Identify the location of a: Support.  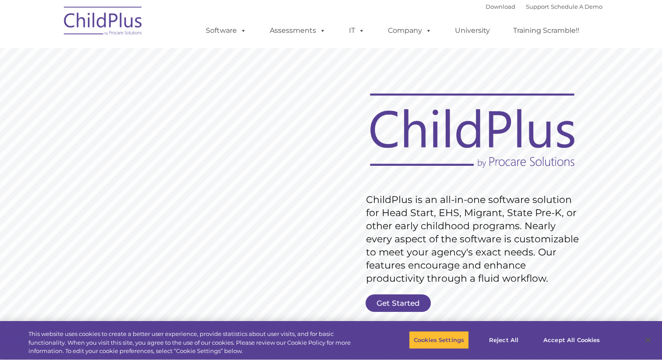
(537, 7).